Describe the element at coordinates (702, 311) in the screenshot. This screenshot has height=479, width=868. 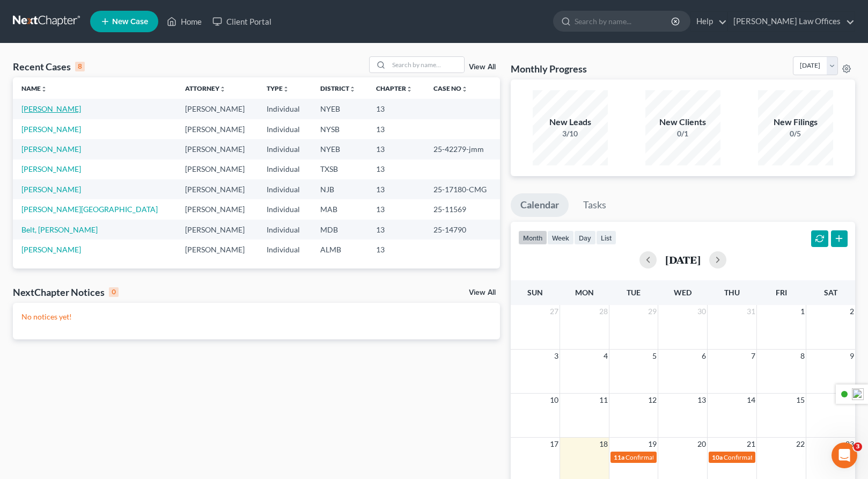
I see `span: 30` at that location.